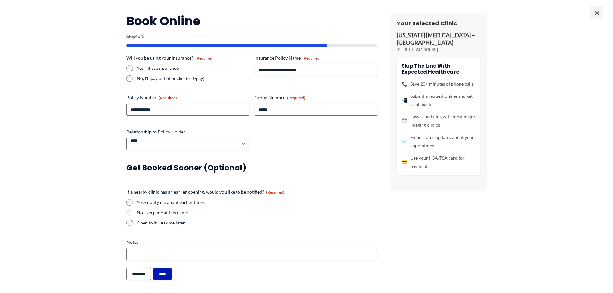 This screenshot has height=293, width=613. What do you see at coordinates (136, 36) in the screenshot?
I see `span: 4` at bounding box center [136, 36].